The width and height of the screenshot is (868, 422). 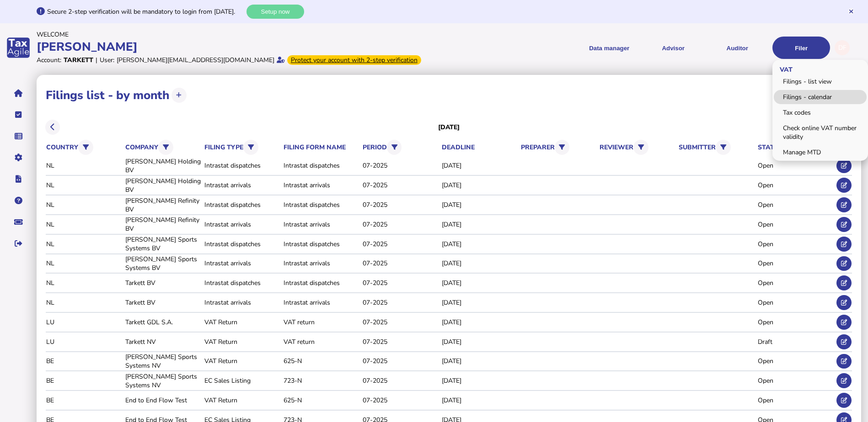 What do you see at coordinates (84, 342) in the screenshot?
I see `div: LU` at bounding box center [84, 342].